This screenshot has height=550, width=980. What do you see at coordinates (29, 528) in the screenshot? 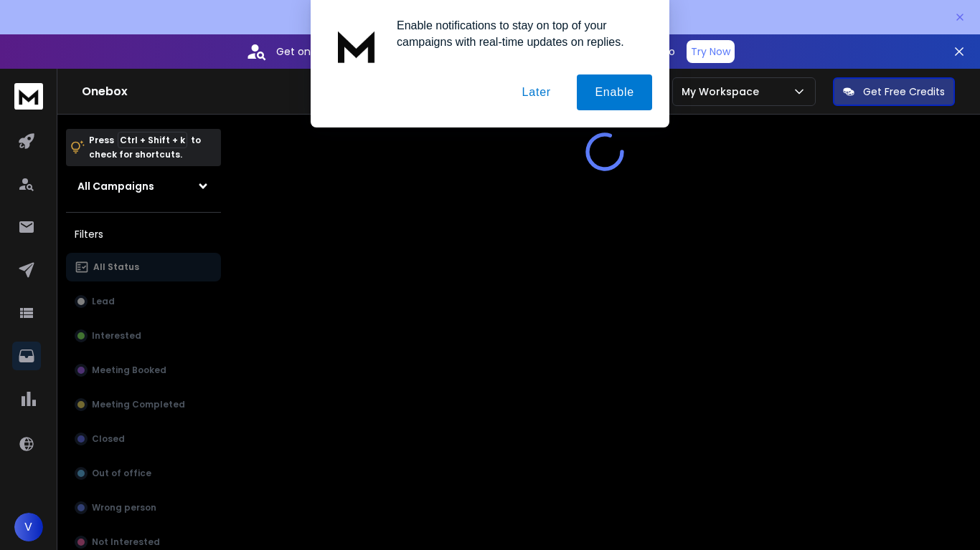
I see `span: V` at bounding box center [29, 528].